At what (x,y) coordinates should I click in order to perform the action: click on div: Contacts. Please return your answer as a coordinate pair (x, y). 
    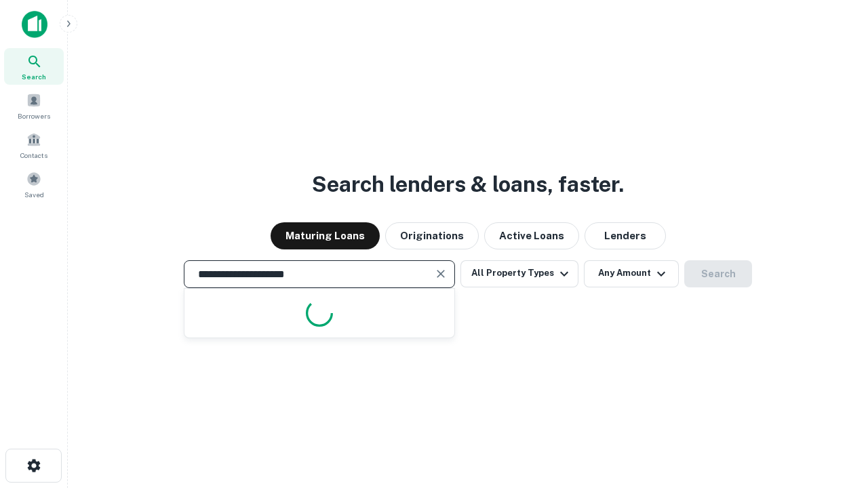
    Looking at the image, I should click on (34, 146).